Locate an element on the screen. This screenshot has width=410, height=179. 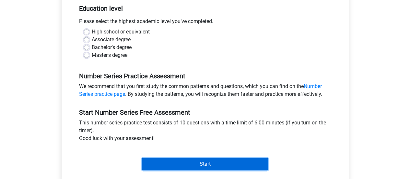
label: High school or equivalent is located at coordinates (121, 32).